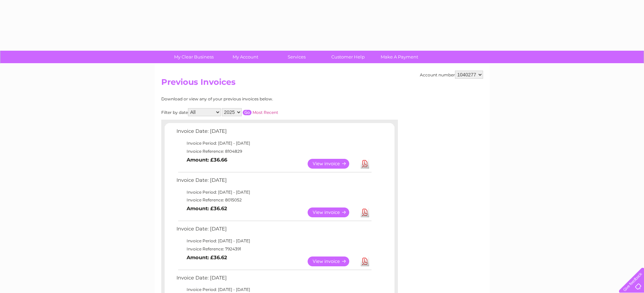 The image size is (644, 293). I want to click on td: Invoice Reference: 8104829, so click(274, 151).